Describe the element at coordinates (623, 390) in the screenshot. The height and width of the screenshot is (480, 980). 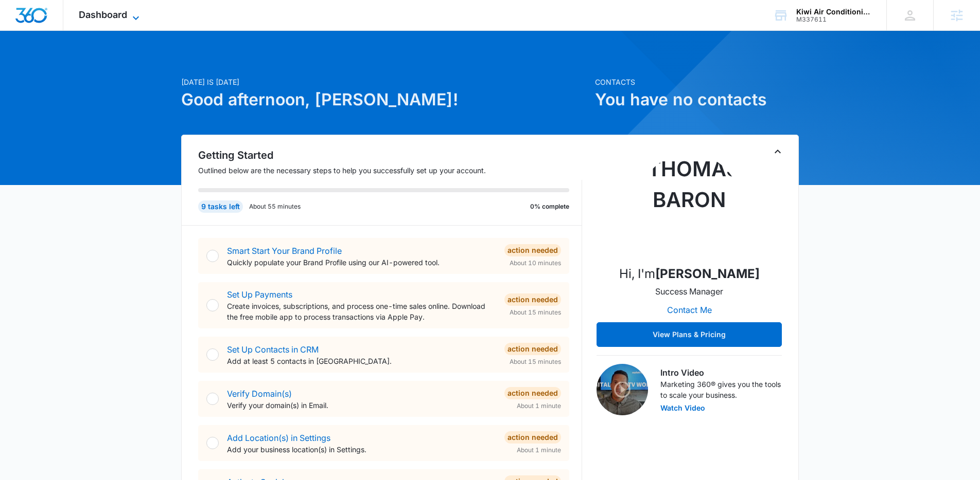
I see `img: Intro Video` at that location.